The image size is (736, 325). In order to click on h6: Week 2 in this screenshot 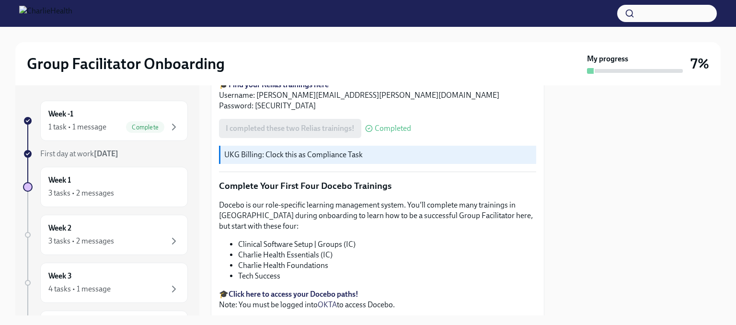, I will do `click(60, 228)`.